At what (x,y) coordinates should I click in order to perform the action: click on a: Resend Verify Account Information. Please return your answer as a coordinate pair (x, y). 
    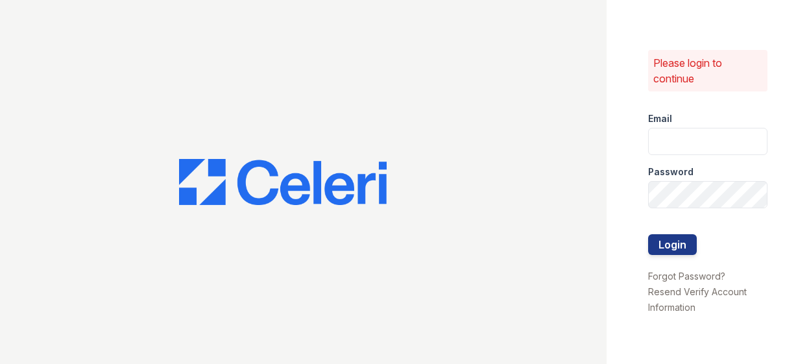
    Looking at the image, I should click on (698, 299).